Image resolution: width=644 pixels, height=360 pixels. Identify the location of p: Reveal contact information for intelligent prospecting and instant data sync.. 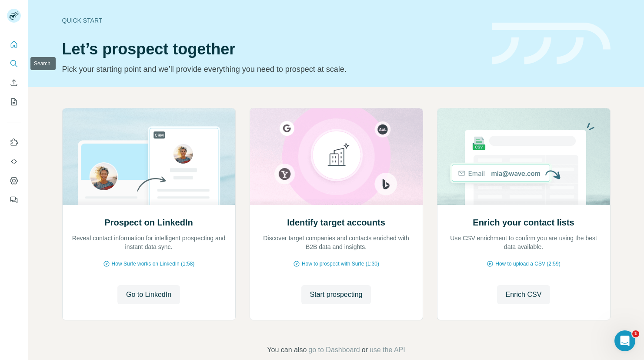
(149, 243).